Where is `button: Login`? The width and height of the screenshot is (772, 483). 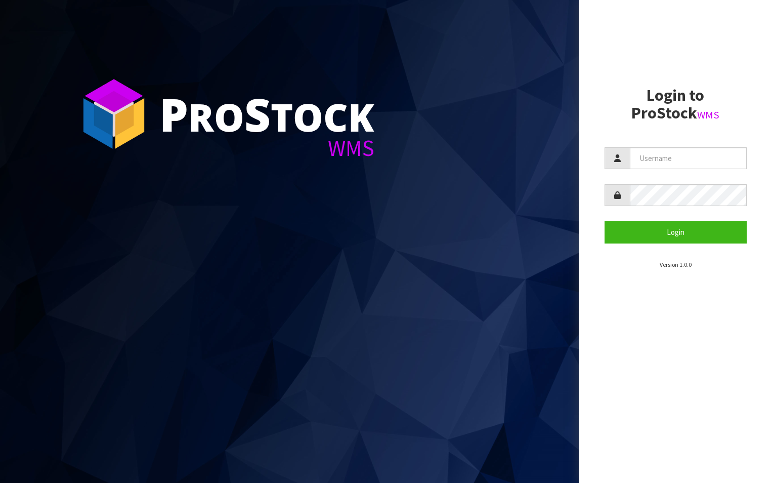 button: Login is located at coordinates (676, 232).